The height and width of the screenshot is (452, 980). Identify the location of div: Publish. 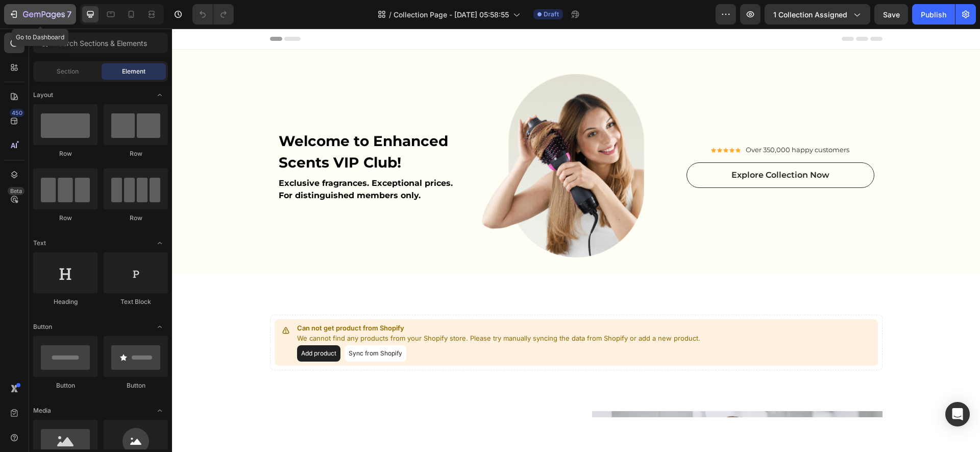
(933, 14).